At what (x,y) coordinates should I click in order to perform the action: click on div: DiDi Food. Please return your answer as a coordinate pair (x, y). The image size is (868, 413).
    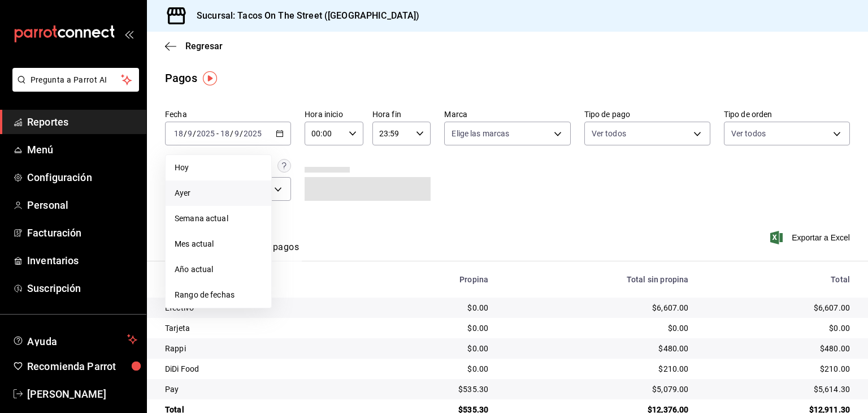
    Looking at the image, I should click on (266, 369).